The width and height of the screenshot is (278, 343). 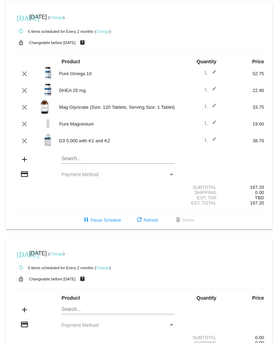 What do you see at coordinates (48, 123) in the screenshot?
I see `img: ortho_molecular_-_reacted_magnesium.jpg` at bounding box center [48, 123].